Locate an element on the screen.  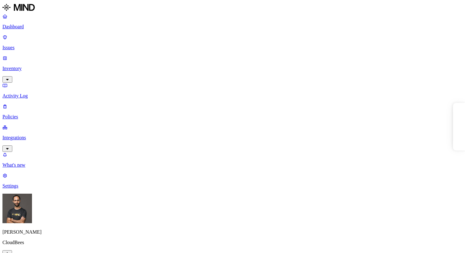
p: Issues is located at coordinates (233, 48).